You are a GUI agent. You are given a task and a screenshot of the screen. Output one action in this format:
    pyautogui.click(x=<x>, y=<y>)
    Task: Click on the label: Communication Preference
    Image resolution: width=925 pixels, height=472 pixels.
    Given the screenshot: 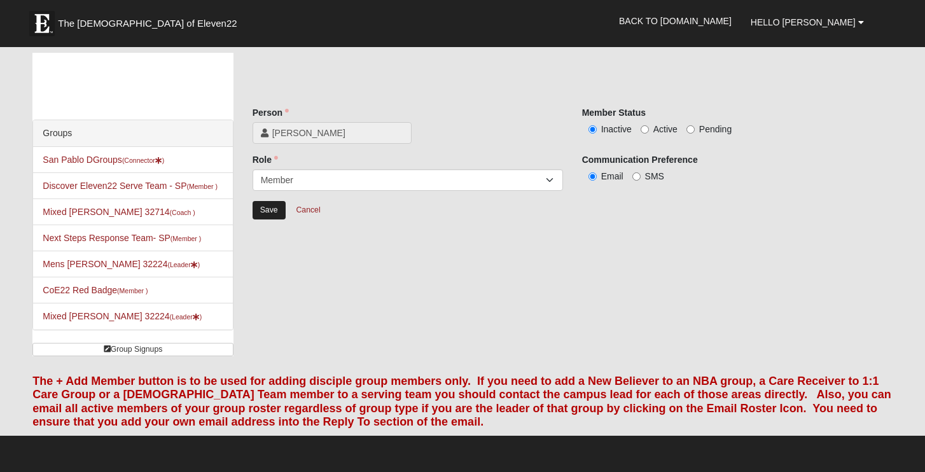 What is the action you would take?
    pyautogui.click(x=640, y=160)
    